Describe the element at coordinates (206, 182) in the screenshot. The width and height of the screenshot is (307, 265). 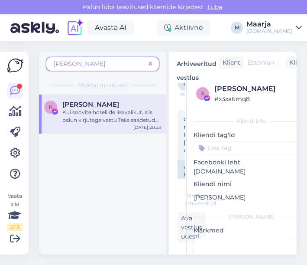
I see `div: we are also looking for normal flight times as little as possible` at that location.